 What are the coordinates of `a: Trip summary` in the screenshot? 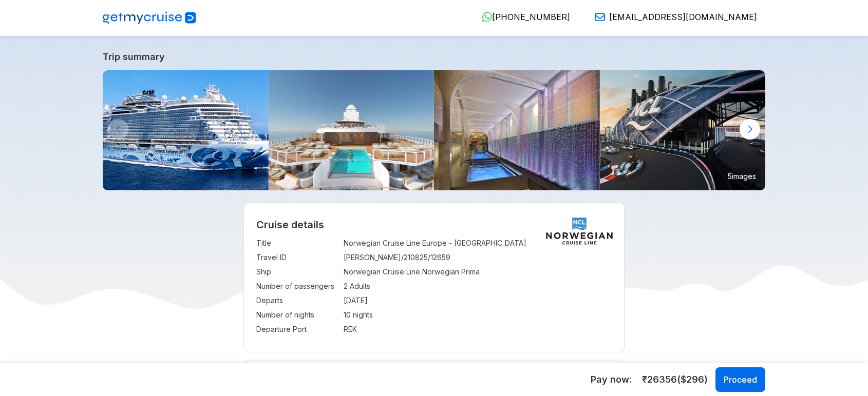 It's located at (434, 57).